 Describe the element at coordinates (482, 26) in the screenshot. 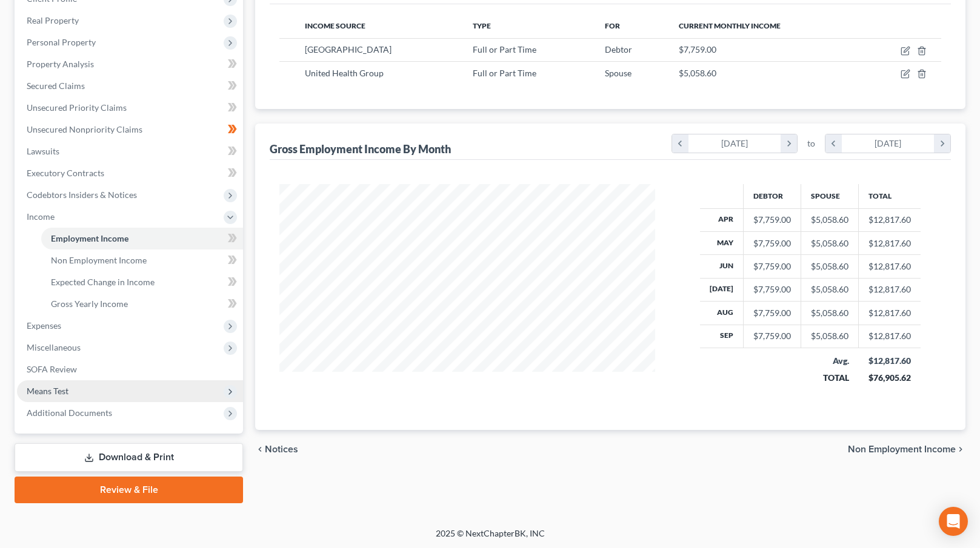

I see `span: Type` at that location.